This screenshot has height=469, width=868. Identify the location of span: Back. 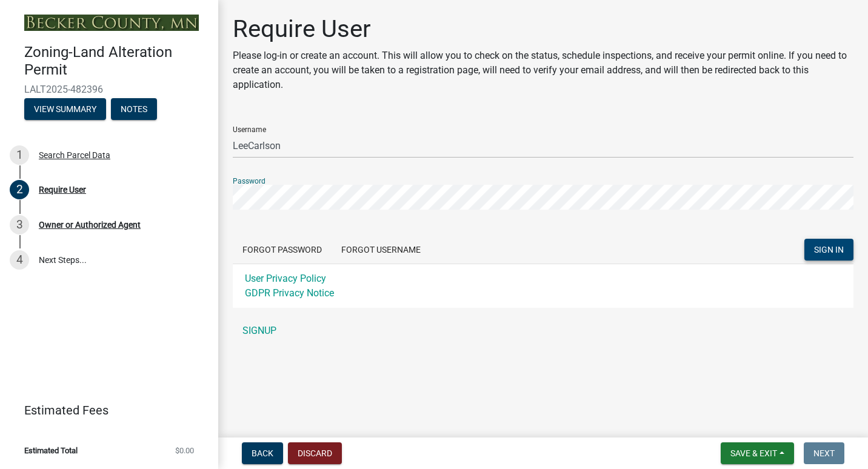
(262, 453).